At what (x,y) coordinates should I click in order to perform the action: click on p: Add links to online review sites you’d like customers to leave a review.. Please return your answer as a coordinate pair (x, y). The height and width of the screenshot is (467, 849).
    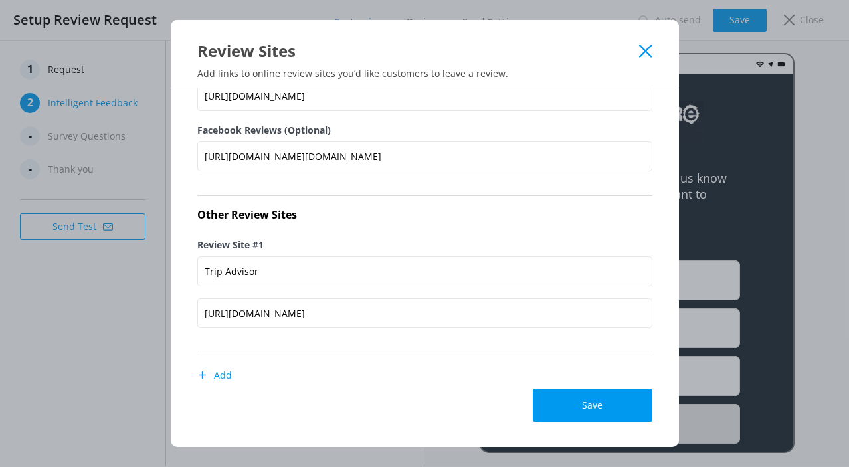
    Looking at the image, I should click on (425, 73).